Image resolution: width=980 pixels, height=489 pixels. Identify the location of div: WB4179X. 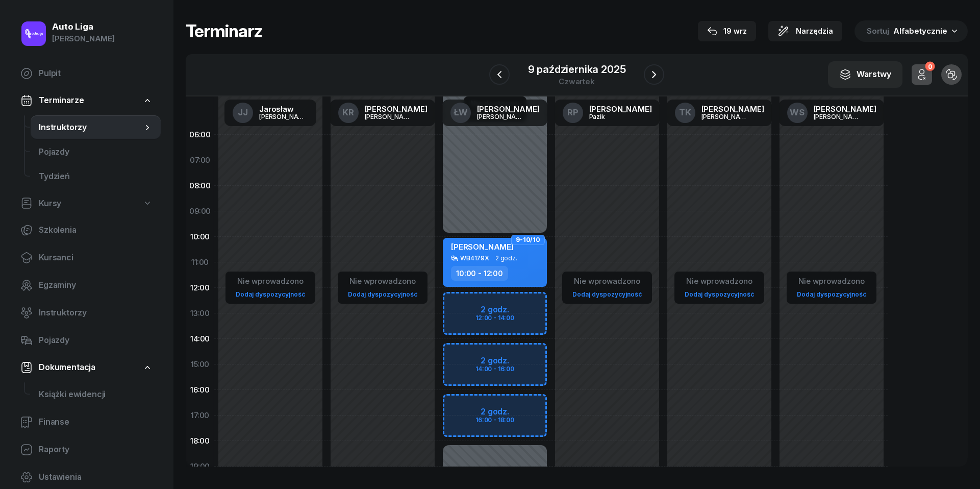
(474, 258).